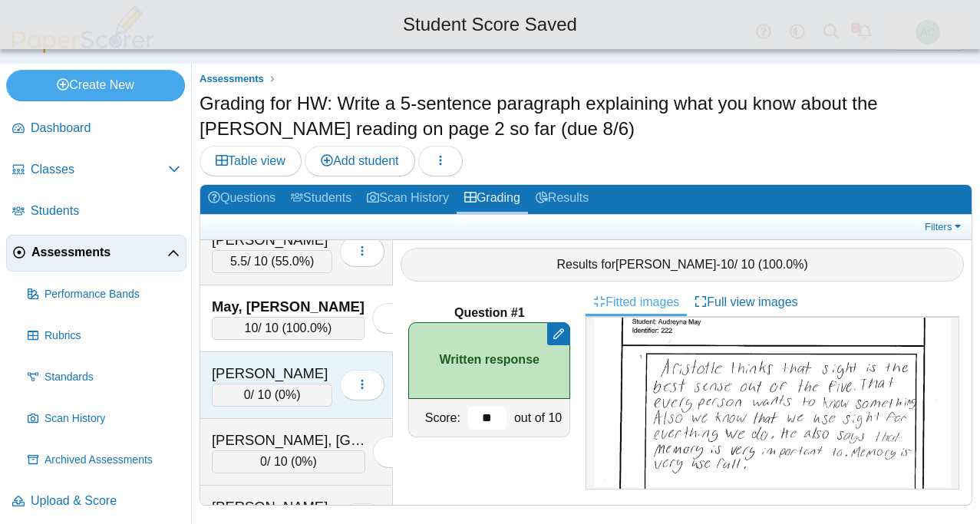  What do you see at coordinates (540, 417) in the screenshot?
I see `div: out of 10` at bounding box center [540, 417].